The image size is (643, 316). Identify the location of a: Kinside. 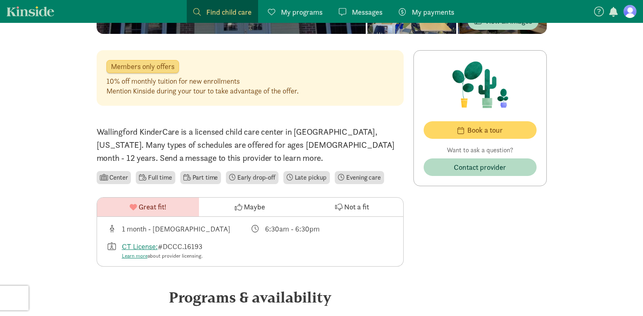
(30, 11).